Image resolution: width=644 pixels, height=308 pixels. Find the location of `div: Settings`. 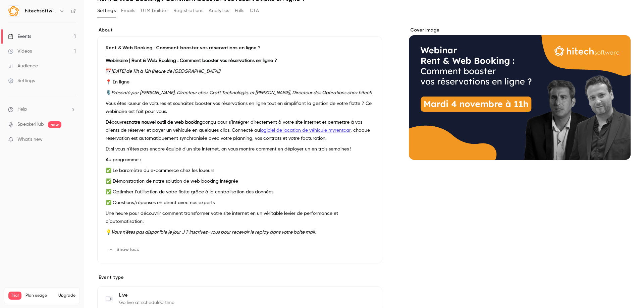

div: Settings is located at coordinates (22, 80).